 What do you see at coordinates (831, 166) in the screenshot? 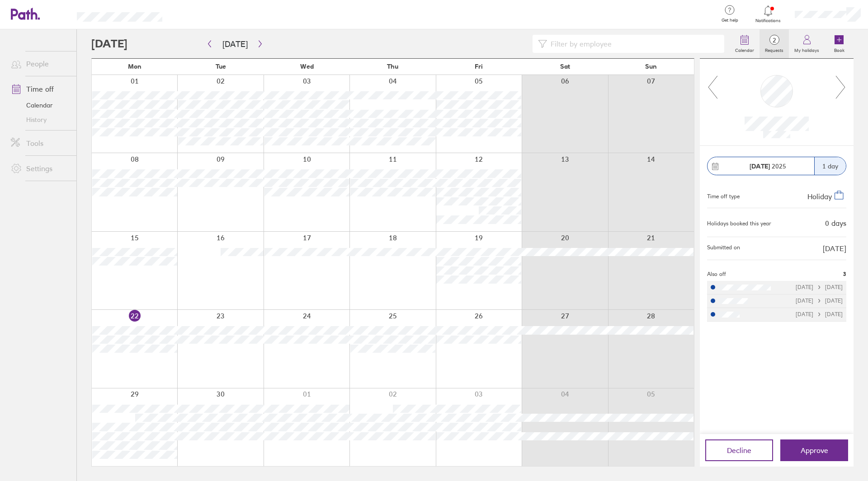
I see `div: 1 day` at bounding box center [831, 166].